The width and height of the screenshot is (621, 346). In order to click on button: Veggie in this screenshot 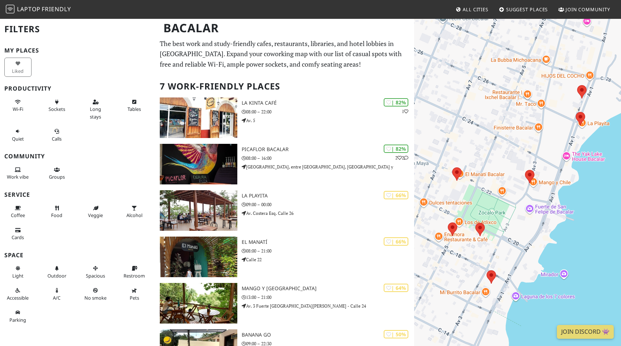, I will do `click(95, 212)`.